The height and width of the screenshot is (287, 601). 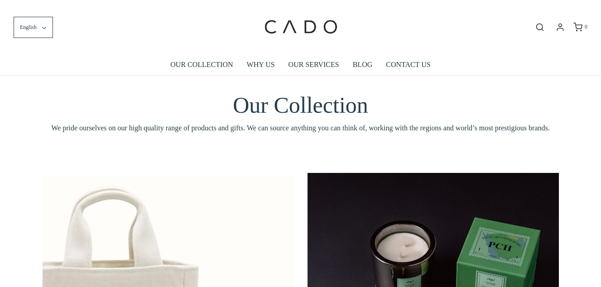 I want to click on a: OUR COLLECTION, so click(x=202, y=65).